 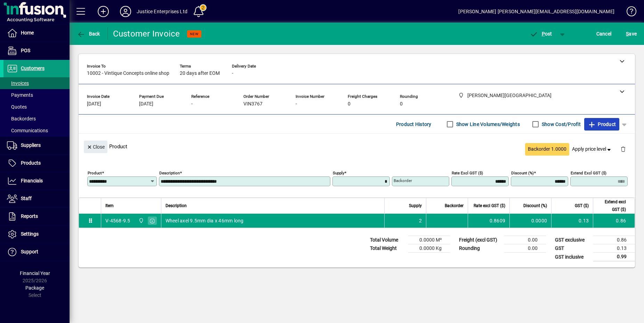 I want to click on label: Show Line Volumes/Weights, so click(x=487, y=124).